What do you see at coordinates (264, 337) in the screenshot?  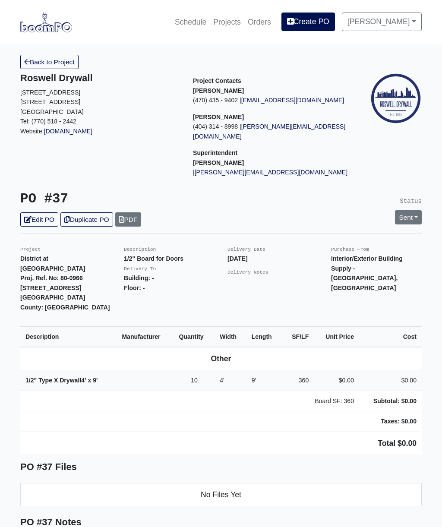 I see `th: Length` at bounding box center [264, 337].